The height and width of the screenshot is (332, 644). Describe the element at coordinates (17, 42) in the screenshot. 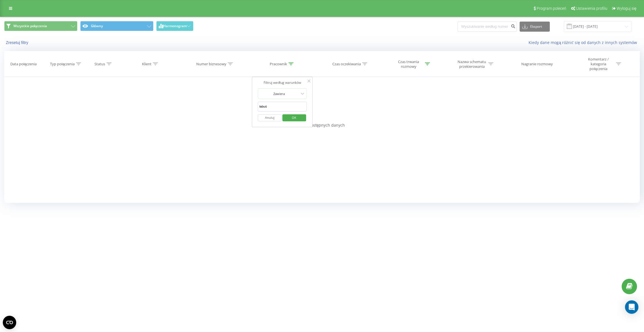

I see `button: Zresetuj filtry` at that location.